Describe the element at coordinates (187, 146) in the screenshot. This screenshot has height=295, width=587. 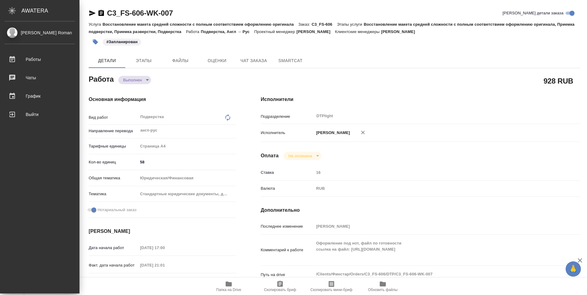
I see `div: Страница А4` at that location.